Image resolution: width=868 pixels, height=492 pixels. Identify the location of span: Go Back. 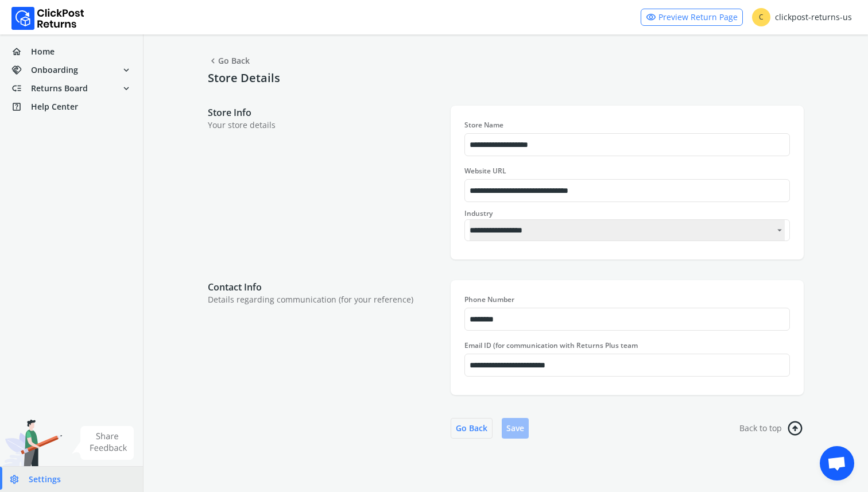
(229, 61).